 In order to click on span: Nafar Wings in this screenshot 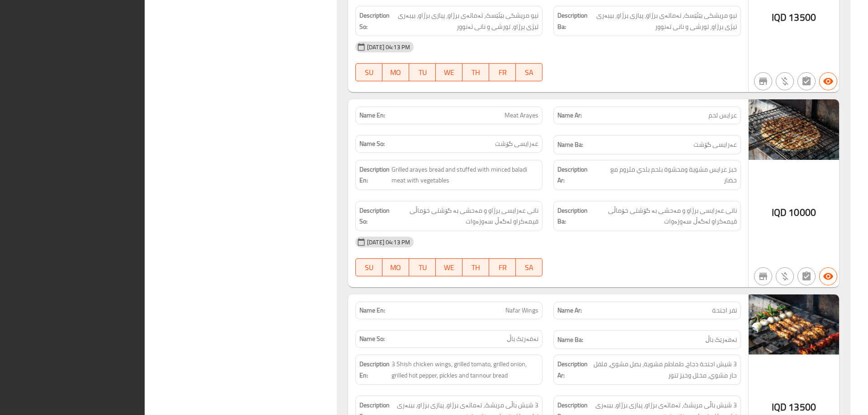, I will do `click(522, 310)`.